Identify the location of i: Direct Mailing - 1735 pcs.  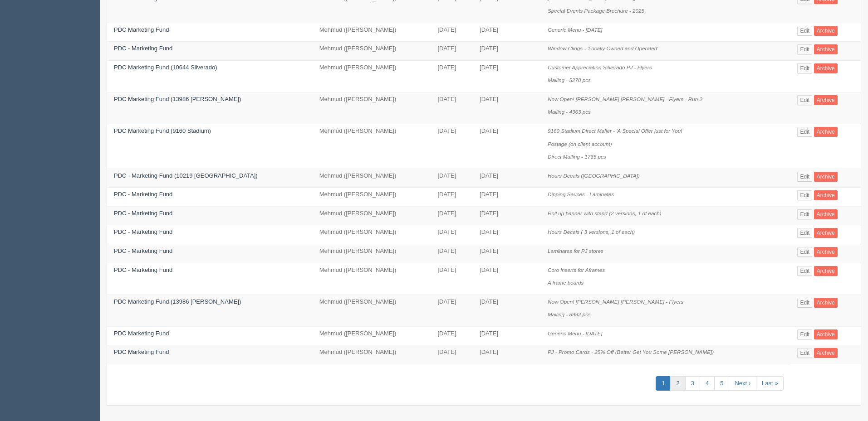
(576, 156).